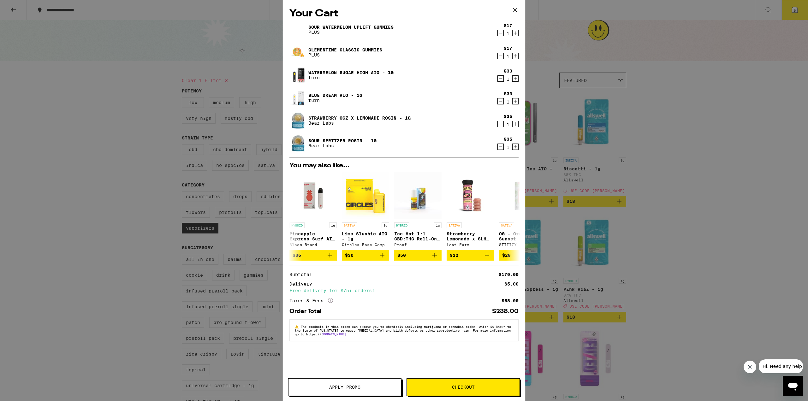  Describe the element at coordinates (345, 387) in the screenshot. I see `span: Apply Promo` at that location.